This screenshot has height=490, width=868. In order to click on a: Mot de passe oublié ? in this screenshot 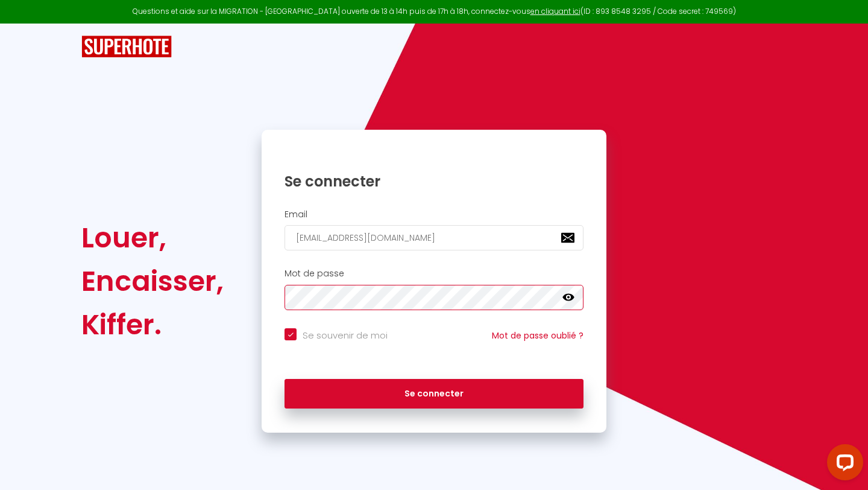, I will do `click(538, 335)`.